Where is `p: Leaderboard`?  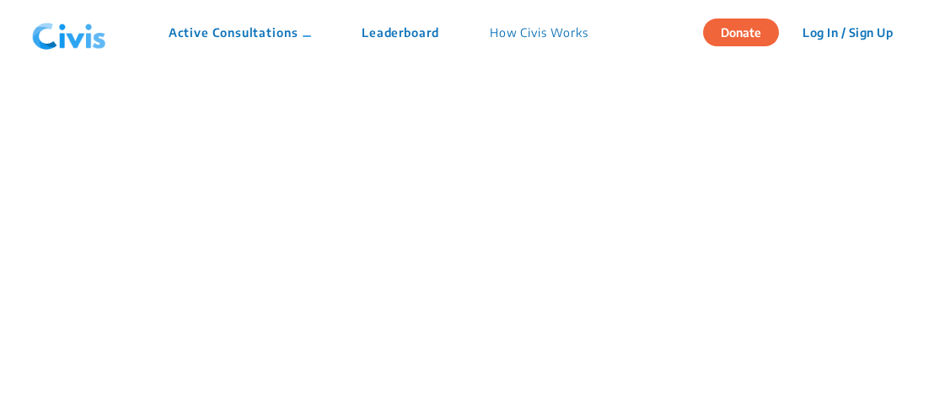
p: Leaderboard is located at coordinates (400, 32).